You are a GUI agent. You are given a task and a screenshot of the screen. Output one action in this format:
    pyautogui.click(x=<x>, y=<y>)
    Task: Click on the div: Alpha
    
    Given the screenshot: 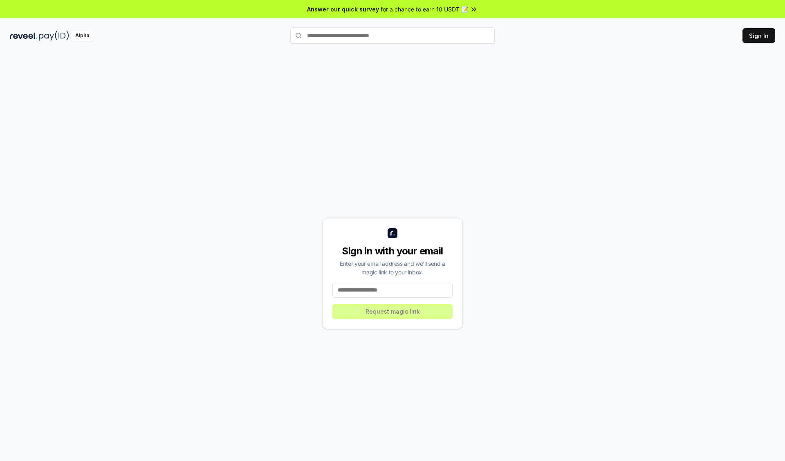 What is the action you would take?
    pyautogui.click(x=82, y=36)
    